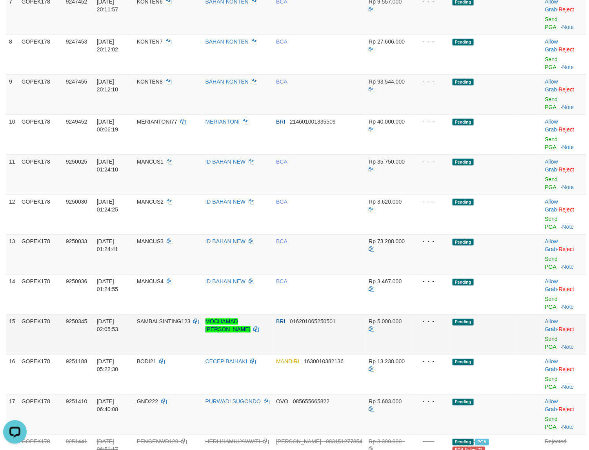 This screenshot has width=589, height=450. Describe the element at coordinates (150, 161) in the screenshot. I see `span: MANCUS1` at that location.